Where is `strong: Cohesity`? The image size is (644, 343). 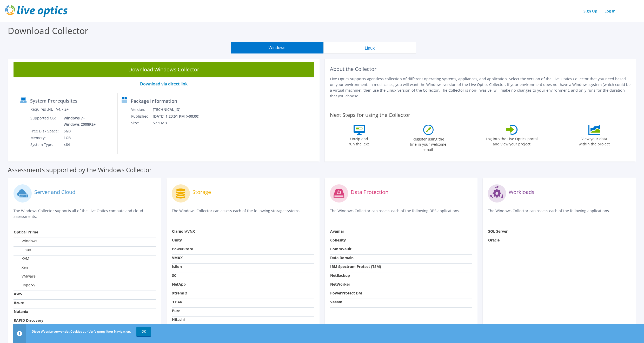 strong: Cohesity is located at coordinates (338, 240).